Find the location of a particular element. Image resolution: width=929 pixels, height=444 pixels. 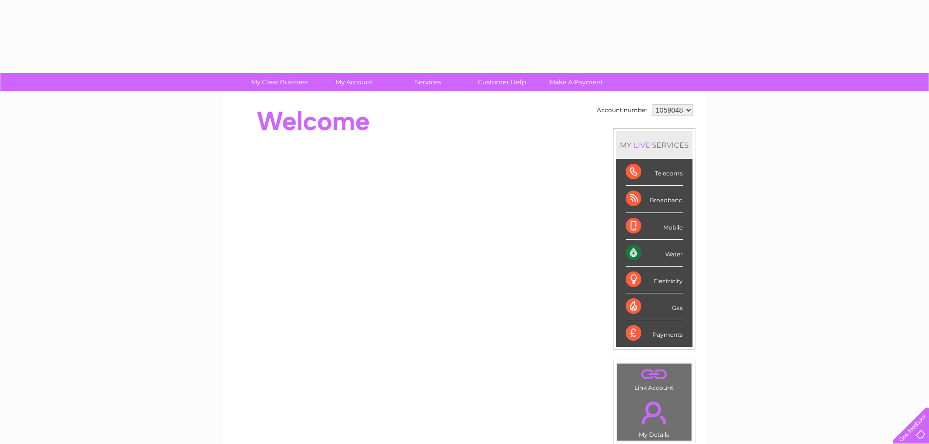

div: Gas is located at coordinates (654, 307).